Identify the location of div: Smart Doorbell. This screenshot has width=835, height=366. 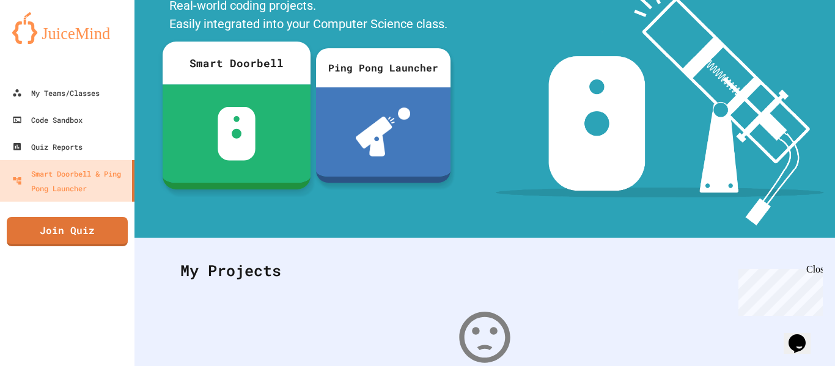
(236, 63).